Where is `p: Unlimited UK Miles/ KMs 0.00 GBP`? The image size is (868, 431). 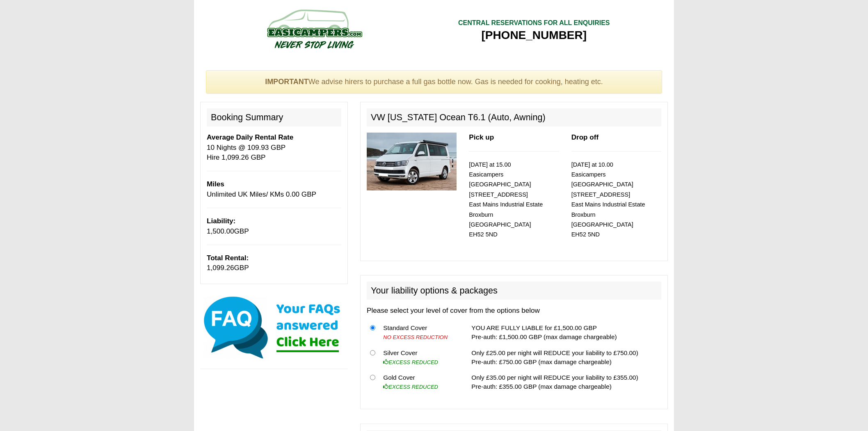 p: Unlimited UK Miles/ KMs 0.00 GBP is located at coordinates (274, 189).